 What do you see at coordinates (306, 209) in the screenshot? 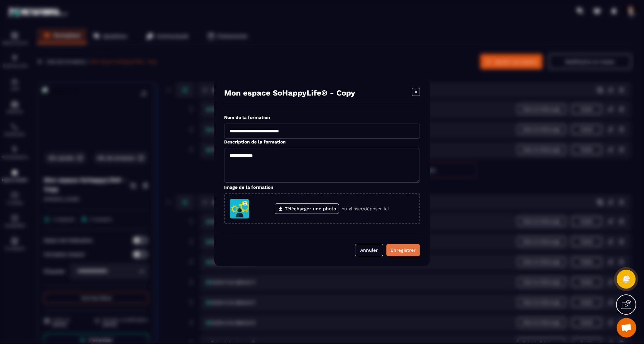
I see `label: Télécharger une photo` at bounding box center [306, 209].